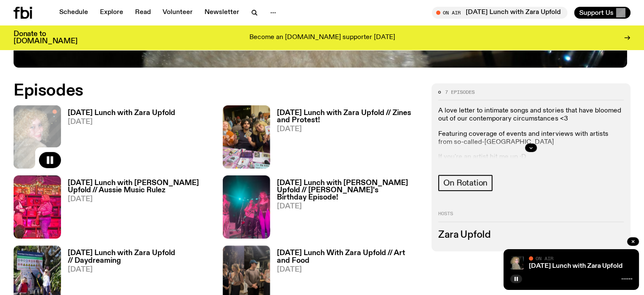 The height and width of the screenshot is (295, 644). What do you see at coordinates (516, 263) in the screenshot?
I see `img: A digital camera photo of Zara looking to her right at the camera, smiling. She is wearing a ligh...` at bounding box center [516, 263].